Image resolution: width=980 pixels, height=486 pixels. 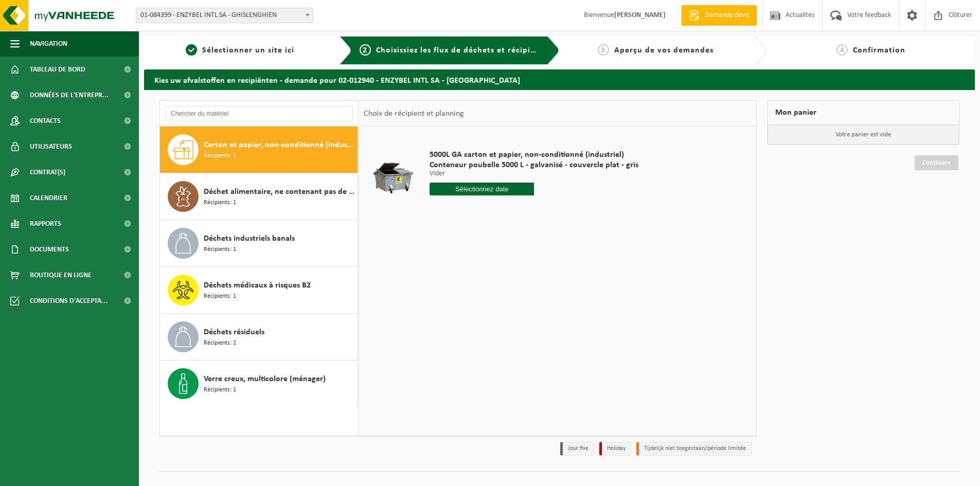 What do you see at coordinates (663, 51) in the screenshot?
I see `span: Aperçu de vos demandes` at bounding box center [663, 51].